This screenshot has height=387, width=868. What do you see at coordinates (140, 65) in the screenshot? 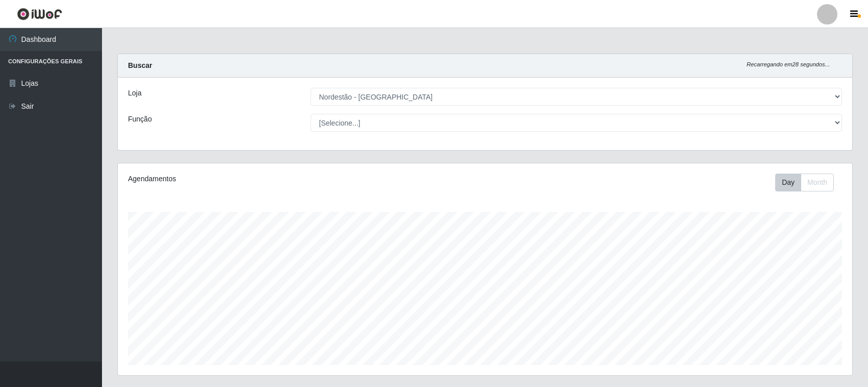
I see `strong: Buscar` at bounding box center [140, 65].